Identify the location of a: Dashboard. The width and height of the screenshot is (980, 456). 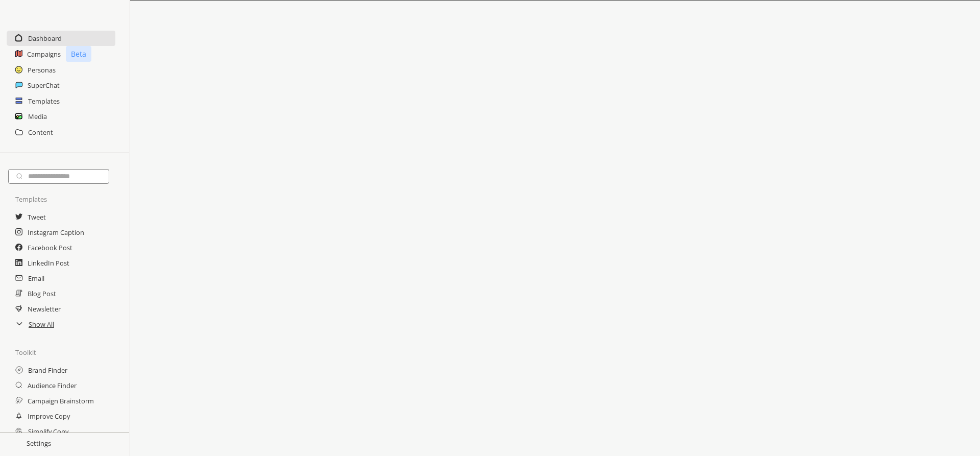
(45, 38).